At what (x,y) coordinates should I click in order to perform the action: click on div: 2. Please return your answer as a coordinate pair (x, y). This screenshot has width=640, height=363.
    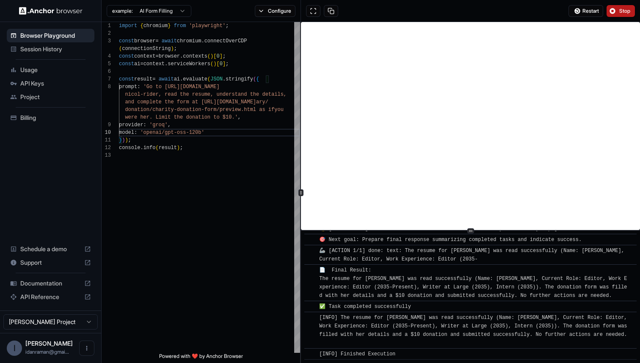
    Looking at the image, I should click on (106, 33).